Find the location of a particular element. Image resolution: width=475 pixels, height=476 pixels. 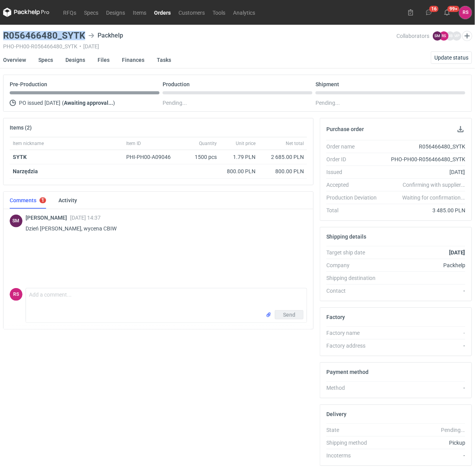

div: PO issued is located at coordinates (84, 103).